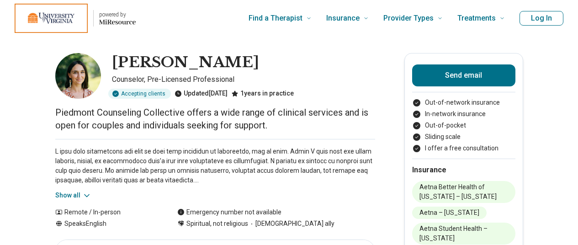  Describe the element at coordinates (262, 94) in the screenshot. I see `div: 1 years in practice` at that location.